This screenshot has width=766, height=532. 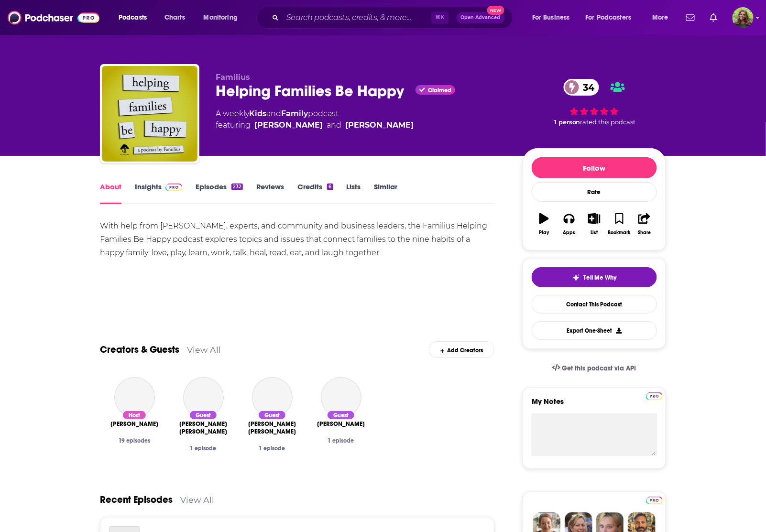 What do you see at coordinates (294, 113) in the screenshot?
I see `a: Family` at bounding box center [294, 113].